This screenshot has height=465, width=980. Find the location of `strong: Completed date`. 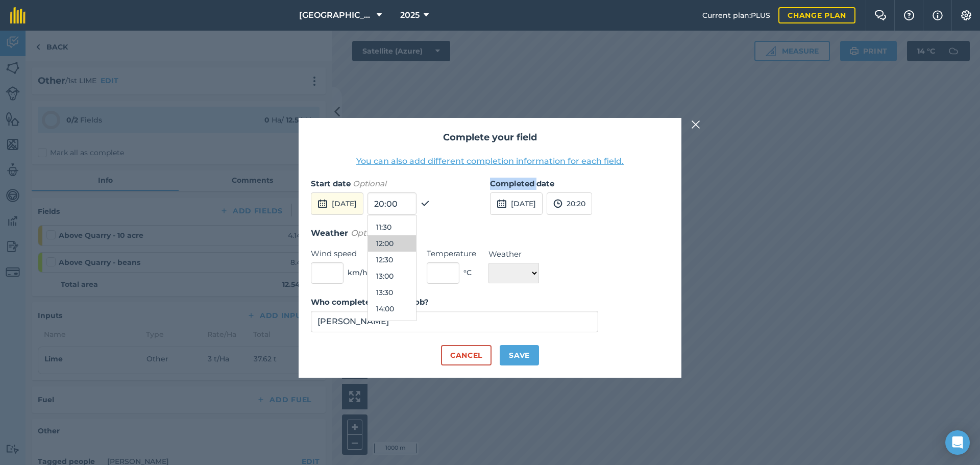

strong: Completed date is located at coordinates (522, 183).